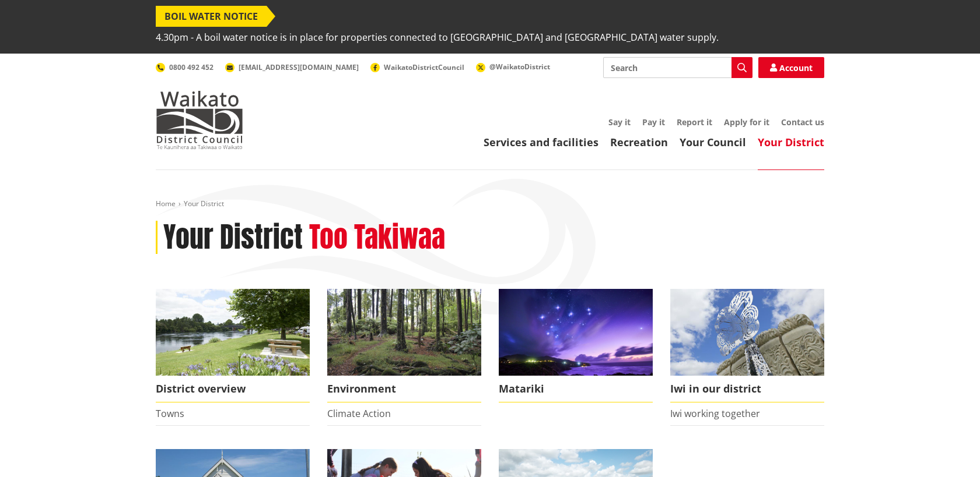 The height and width of the screenshot is (477, 980). What do you see at coordinates (747, 122) in the screenshot?
I see `a: Apply for it` at bounding box center [747, 122].